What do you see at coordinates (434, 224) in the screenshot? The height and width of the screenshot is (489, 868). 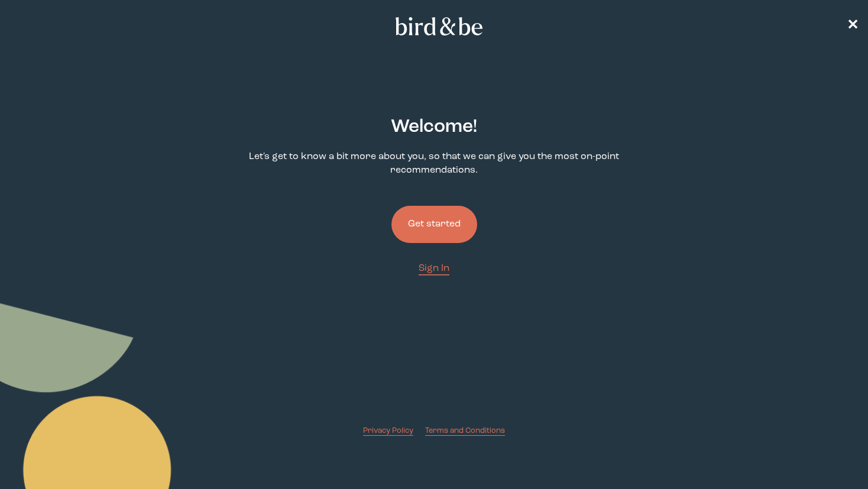 I see `button: Get started` at bounding box center [434, 224].